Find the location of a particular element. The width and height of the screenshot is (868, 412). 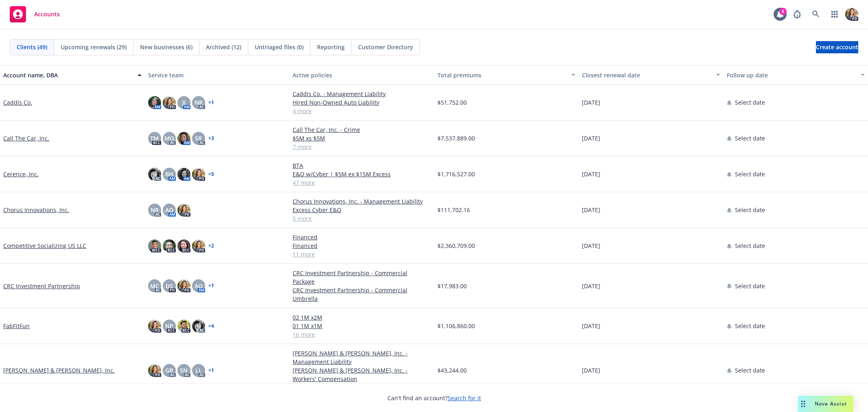

a: FabFitFun is located at coordinates (16, 326).